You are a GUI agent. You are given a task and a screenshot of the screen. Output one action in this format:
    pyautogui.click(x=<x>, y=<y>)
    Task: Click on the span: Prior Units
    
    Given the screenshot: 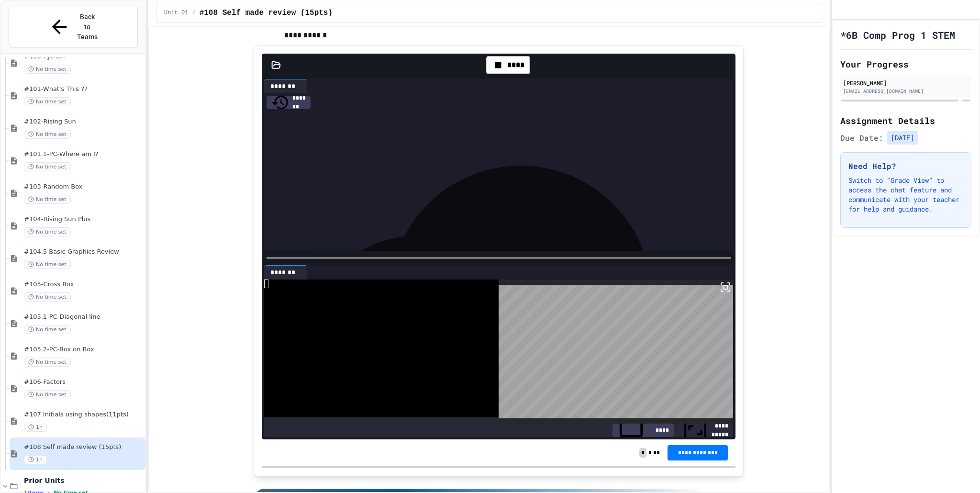 What is the action you would take?
    pyautogui.click(x=83, y=480)
    